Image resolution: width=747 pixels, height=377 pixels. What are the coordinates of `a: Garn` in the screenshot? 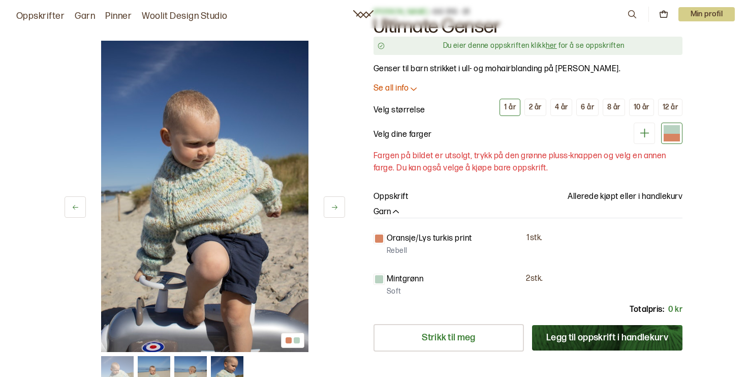 It's located at (85, 16).